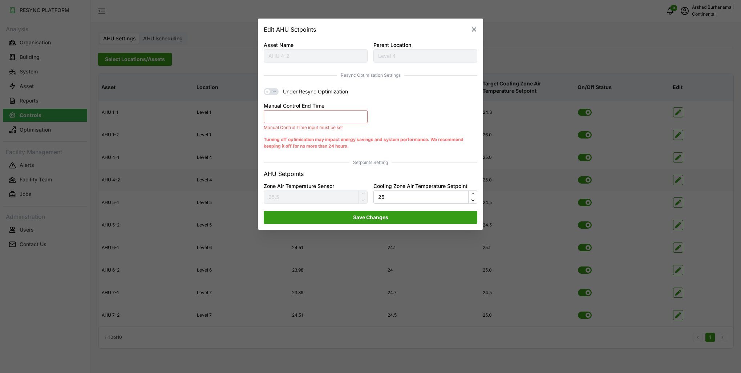 This screenshot has width=741, height=373. What do you see at coordinates (392, 45) in the screenshot?
I see `label: Parent Location` at bounding box center [392, 45].